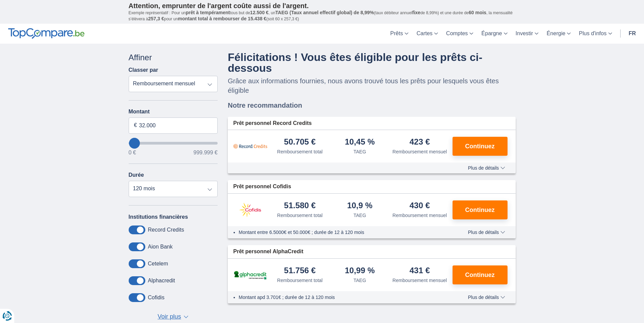 This screenshot has height=323, width=644. Describe the element at coordinates (272, 123) in the screenshot. I see `span: Prêt personnel Record Credits` at that location.